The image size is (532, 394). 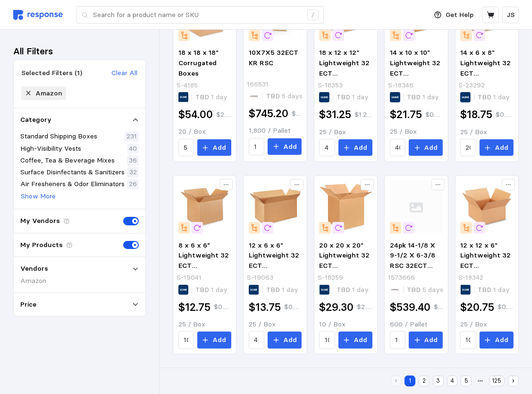 What do you see at coordinates (40, 221) in the screenshot?
I see `p: My Vendors` at bounding box center [40, 221].